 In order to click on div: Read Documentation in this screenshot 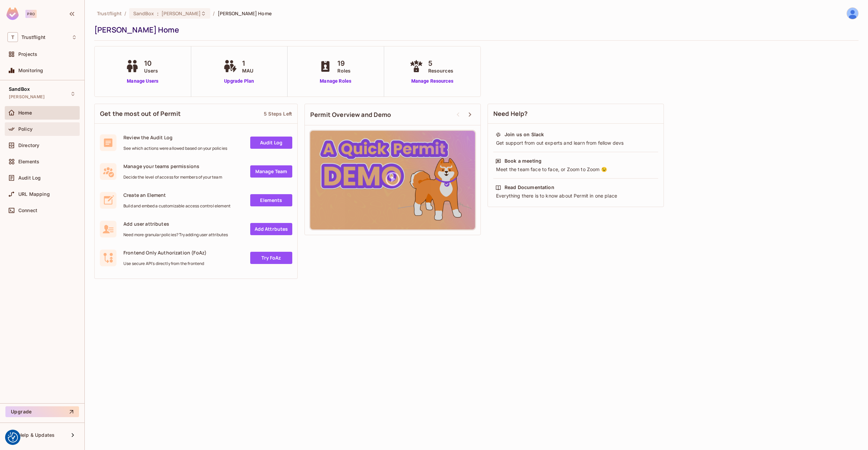, I will do `click(529, 187)`.